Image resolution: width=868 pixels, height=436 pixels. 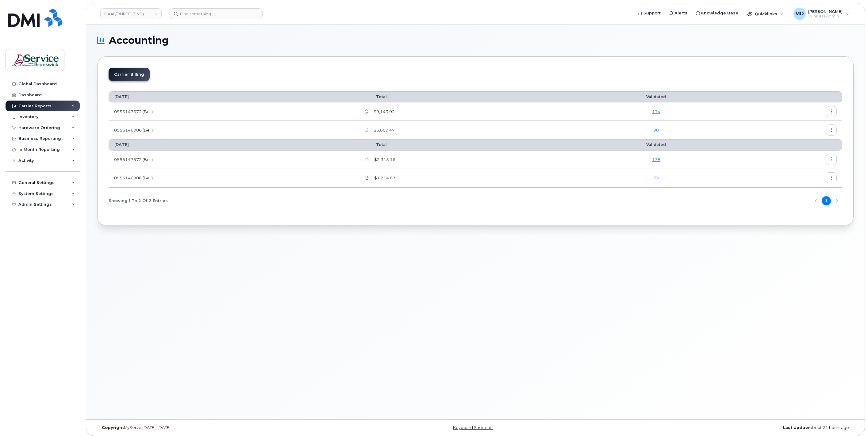 What do you see at coordinates (383, 130) in the screenshot?
I see `span: $3,609.47` at bounding box center [383, 130].